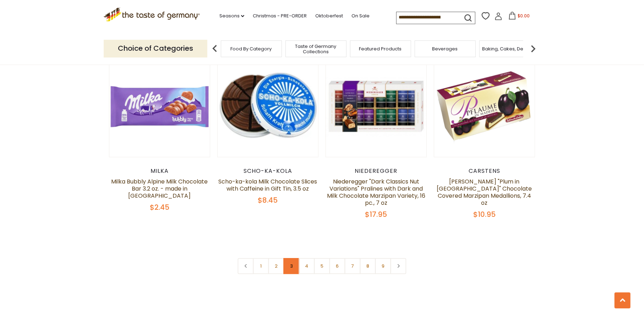 The image size is (644, 318). What do you see at coordinates (307, 266) in the screenshot?
I see `a: 4` at bounding box center [307, 266].